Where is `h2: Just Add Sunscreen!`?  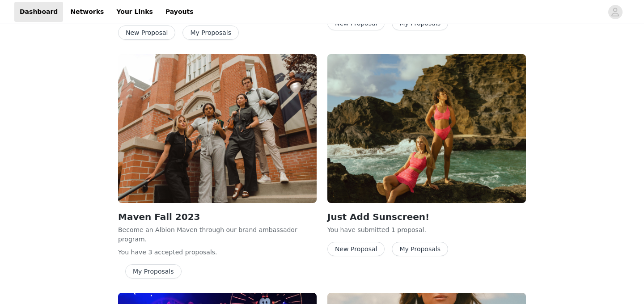 h2: Just Add Sunscreen! is located at coordinates (427, 217).